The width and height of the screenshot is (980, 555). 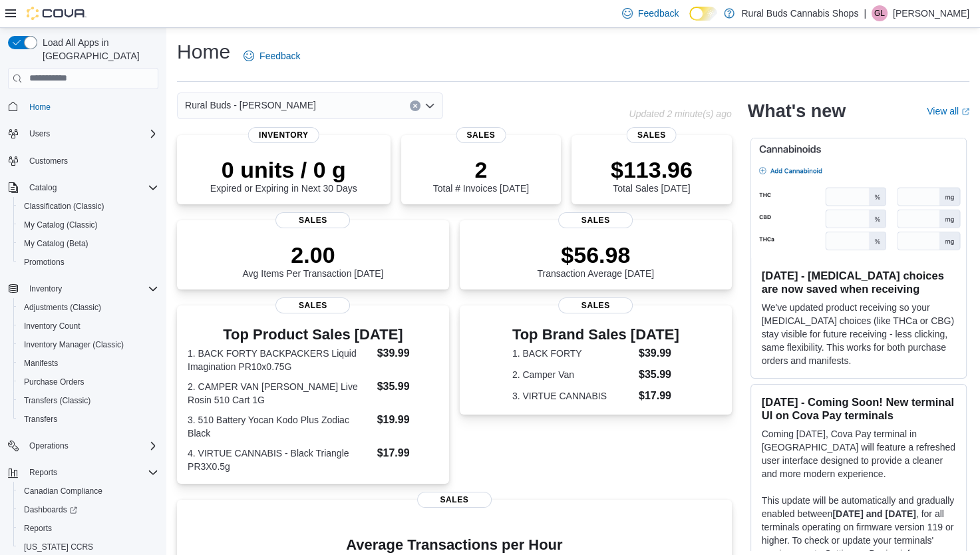 What do you see at coordinates (41, 419) in the screenshot?
I see `a: Transfers` at bounding box center [41, 419].